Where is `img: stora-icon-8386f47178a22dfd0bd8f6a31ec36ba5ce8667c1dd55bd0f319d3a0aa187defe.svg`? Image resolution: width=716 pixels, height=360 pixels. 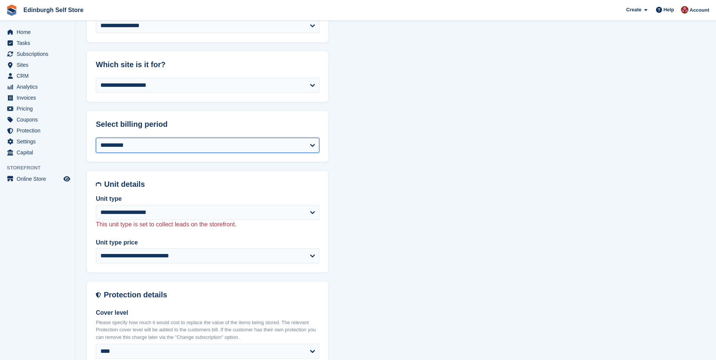
img: stora-icon-8386f47178a22dfd0bd8f6a31ec36ba5ce8667c1dd55bd0f319d3a0aa187defe.svg is located at coordinates (12, 10).